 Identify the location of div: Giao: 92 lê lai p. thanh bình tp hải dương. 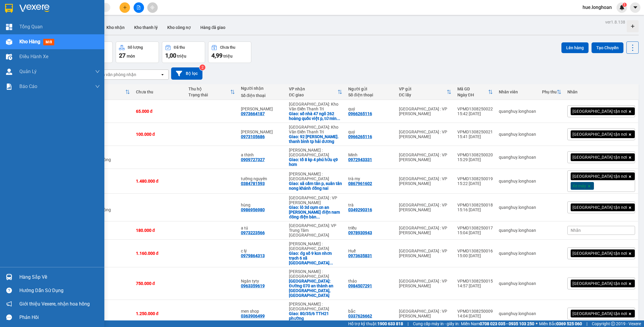
(315, 139).